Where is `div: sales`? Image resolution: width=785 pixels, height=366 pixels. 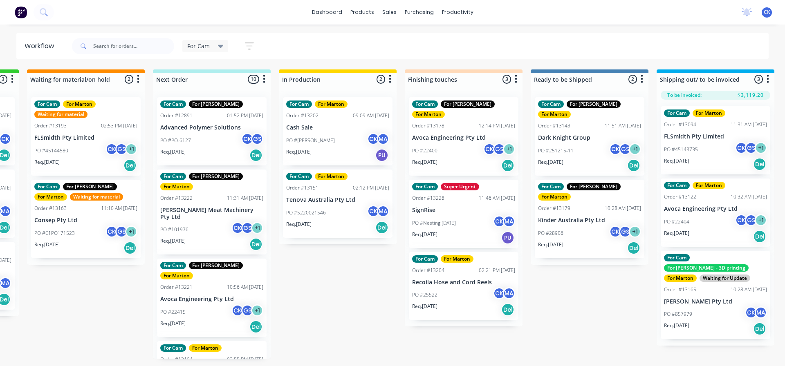 div: sales is located at coordinates (389, 12).